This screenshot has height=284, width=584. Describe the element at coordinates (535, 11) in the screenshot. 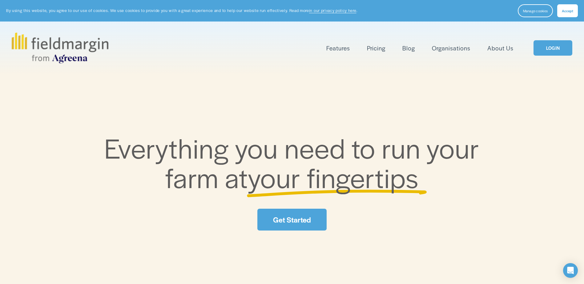

I see `span: Manage cookies` at that location.